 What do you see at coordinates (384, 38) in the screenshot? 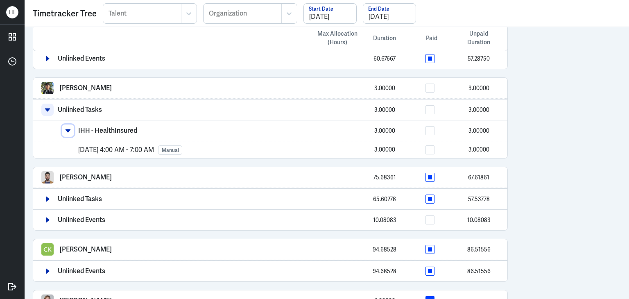
I see `span: Duration` at bounding box center [384, 38].